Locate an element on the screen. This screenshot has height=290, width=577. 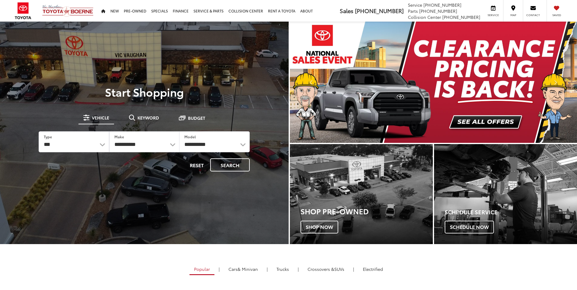
span: & Minivan is located at coordinates (247, 269).